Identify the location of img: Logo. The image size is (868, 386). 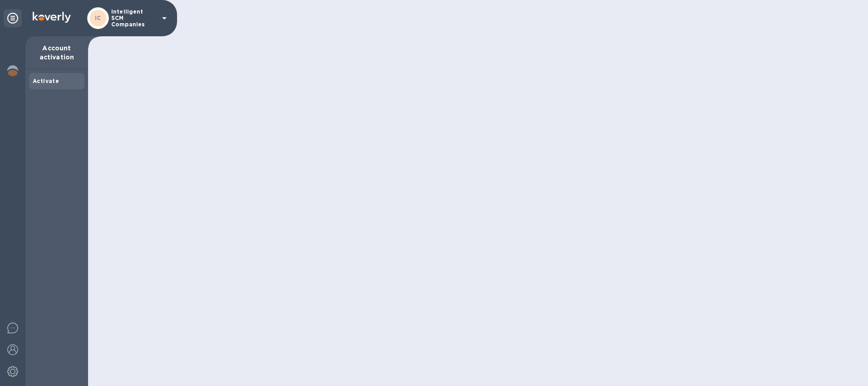
(52, 17).